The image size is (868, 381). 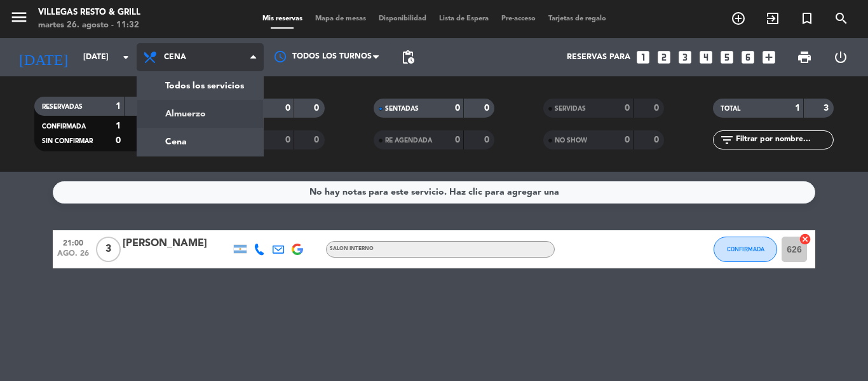 What do you see at coordinates (643, 57) in the screenshot?
I see `i: looks_one` at bounding box center [643, 57].